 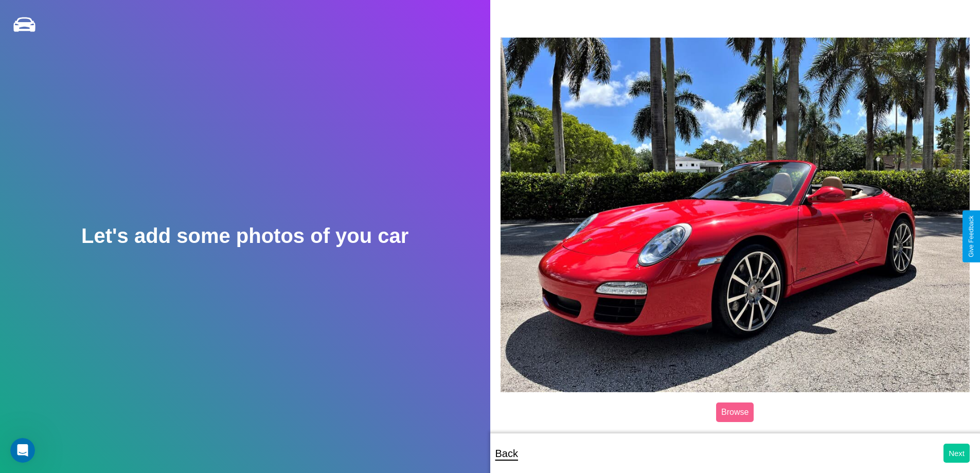 What do you see at coordinates (735, 412) in the screenshot?
I see `label: Browse` at bounding box center [735, 412].